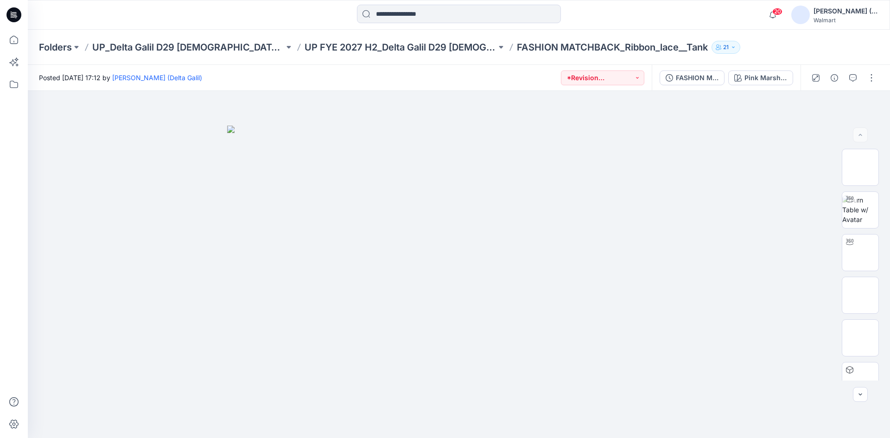  What do you see at coordinates (765, 78) in the screenshot?
I see `div: Pink Marshmellow` at bounding box center [765, 78].